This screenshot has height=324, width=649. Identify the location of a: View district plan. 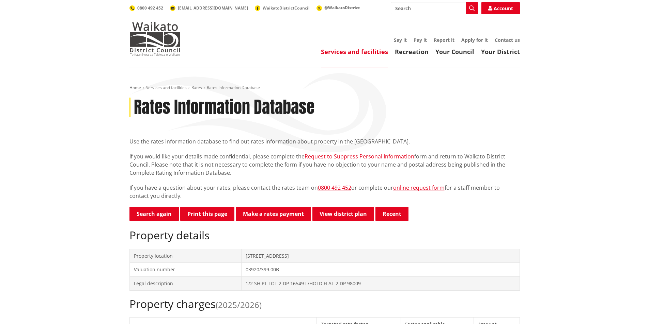
(343, 214).